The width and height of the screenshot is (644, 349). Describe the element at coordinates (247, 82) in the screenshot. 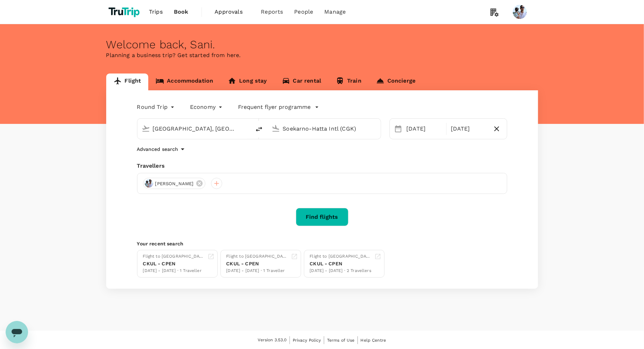

I see `a: Long stay` at that location.